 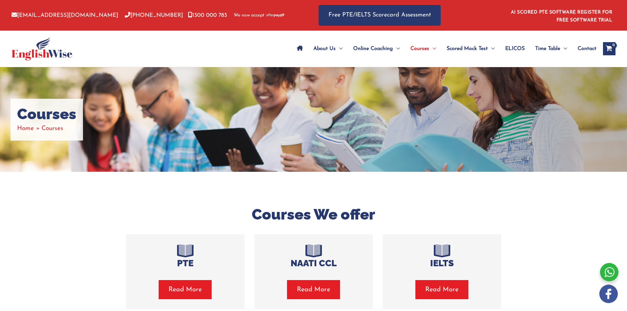 I want to click on span: Time Table, so click(x=548, y=49).